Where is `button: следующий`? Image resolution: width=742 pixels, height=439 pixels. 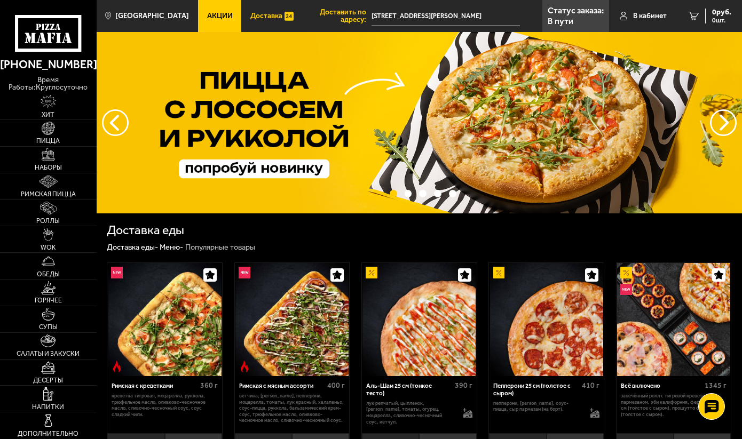
button: следующий is located at coordinates (115, 123).